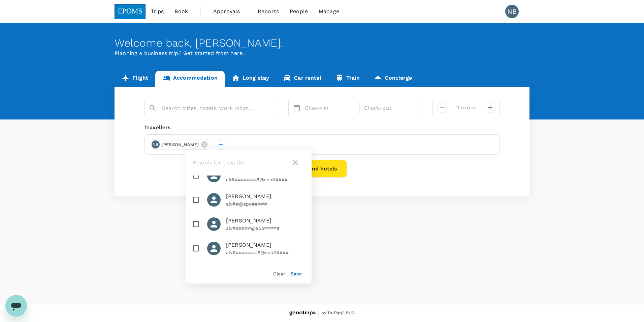 The width and height of the screenshot is (644, 322). I want to click on a: Flight, so click(135, 79).